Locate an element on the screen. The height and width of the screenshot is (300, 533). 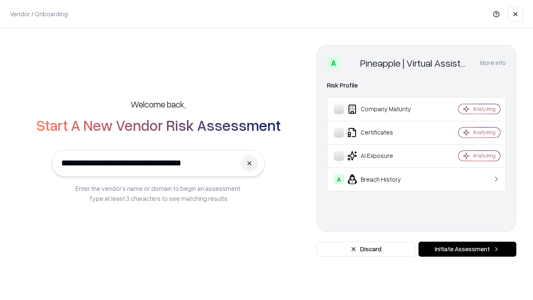
button: More info is located at coordinates (493, 63).